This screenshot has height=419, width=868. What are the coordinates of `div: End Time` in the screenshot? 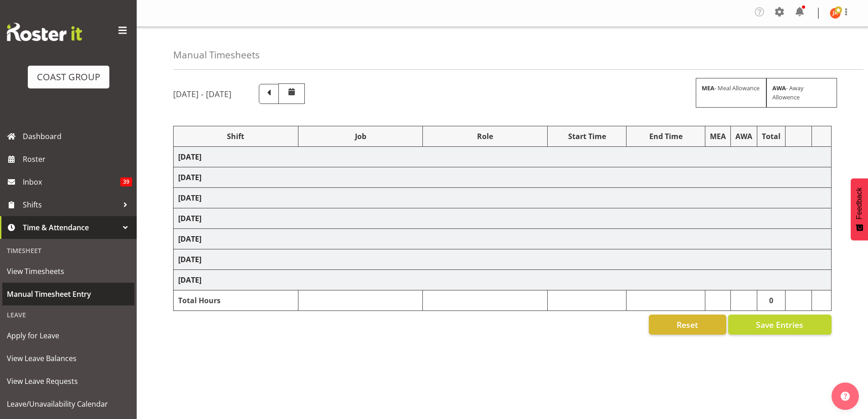 It's located at (666, 137).